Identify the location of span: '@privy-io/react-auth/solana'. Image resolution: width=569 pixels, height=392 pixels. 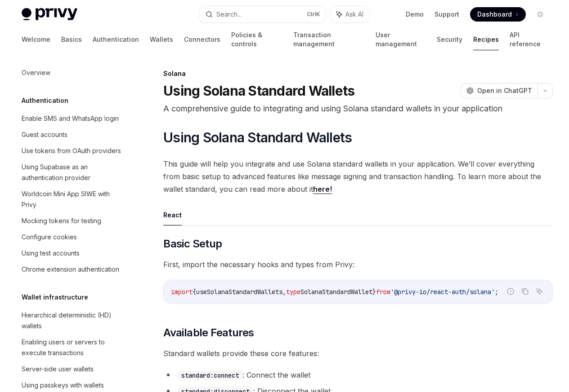
(443, 292).